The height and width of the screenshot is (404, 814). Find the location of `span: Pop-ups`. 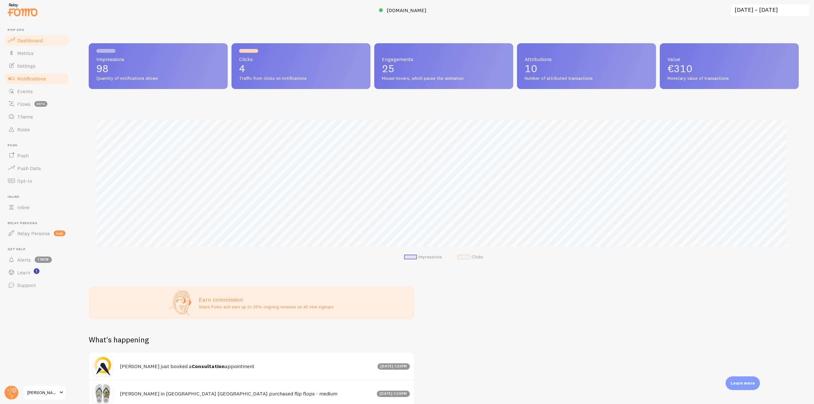

span: Pop-ups is located at coordinates (38, 30).